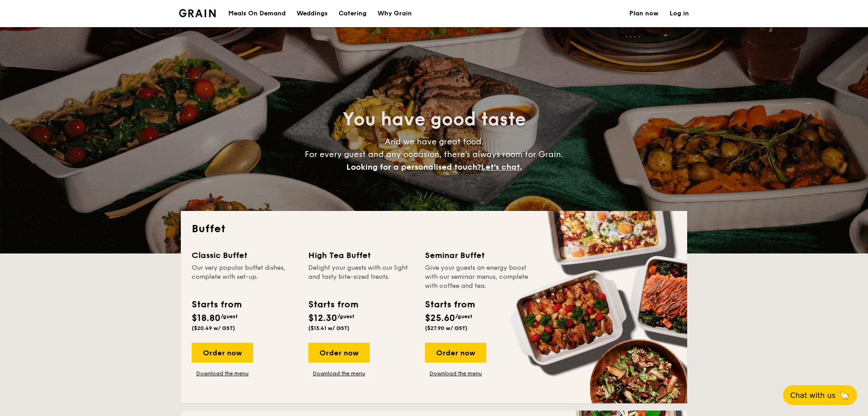 The image size is (868, 416). I want to click on span: Looking for a personalised touch?, so click(414, 167).